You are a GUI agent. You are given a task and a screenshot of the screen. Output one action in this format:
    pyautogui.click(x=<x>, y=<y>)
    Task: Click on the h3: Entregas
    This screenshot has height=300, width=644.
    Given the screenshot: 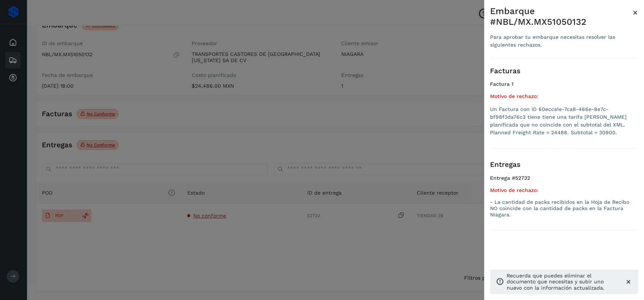 What is the action you would take?
    pyautogui.click(x=564, y=165)
    